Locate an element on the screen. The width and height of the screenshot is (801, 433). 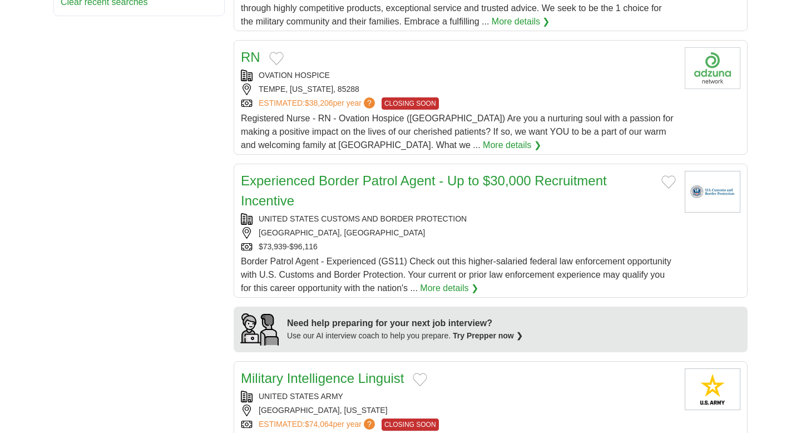
a: Experienced Border Patrol Agent - Up to $30,000 Recruitment Incentive is located at coordinates (424, 190).